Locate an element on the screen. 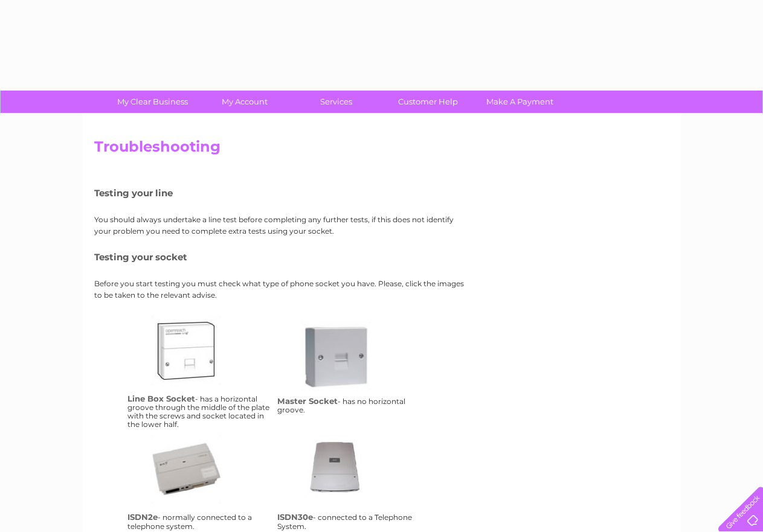 The image size is (763, 532). a: ms is located at coordinates (349, 369).